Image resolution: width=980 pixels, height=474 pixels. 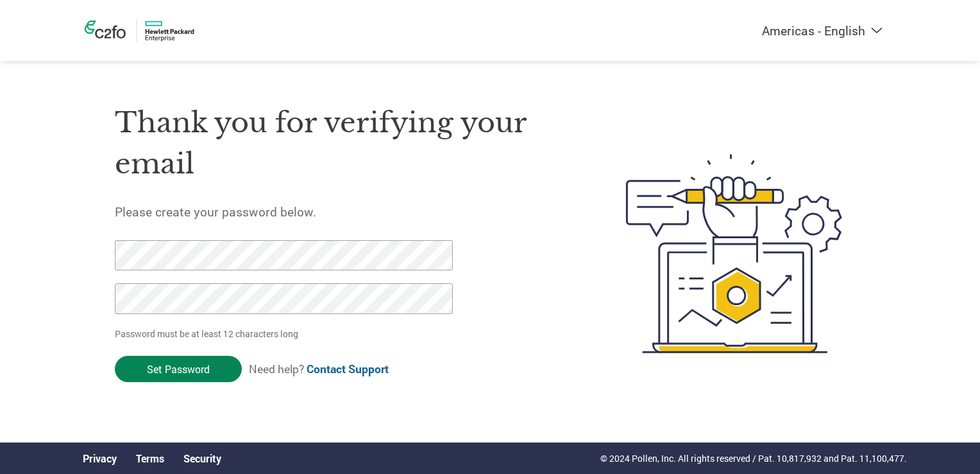 I want to click on h5: Please create your password below., so click(x=340, y=211).